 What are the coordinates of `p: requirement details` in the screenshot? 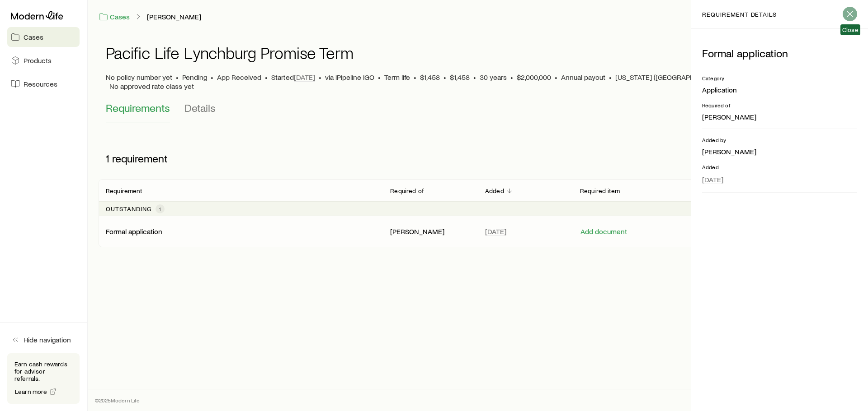 It's located at (739, 15).